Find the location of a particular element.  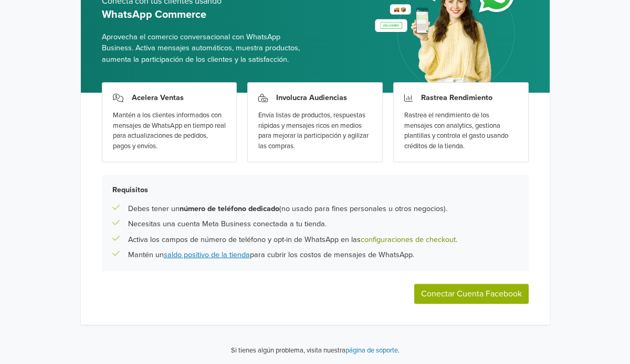

a: página de soporte is located at coordinates (372, 351).